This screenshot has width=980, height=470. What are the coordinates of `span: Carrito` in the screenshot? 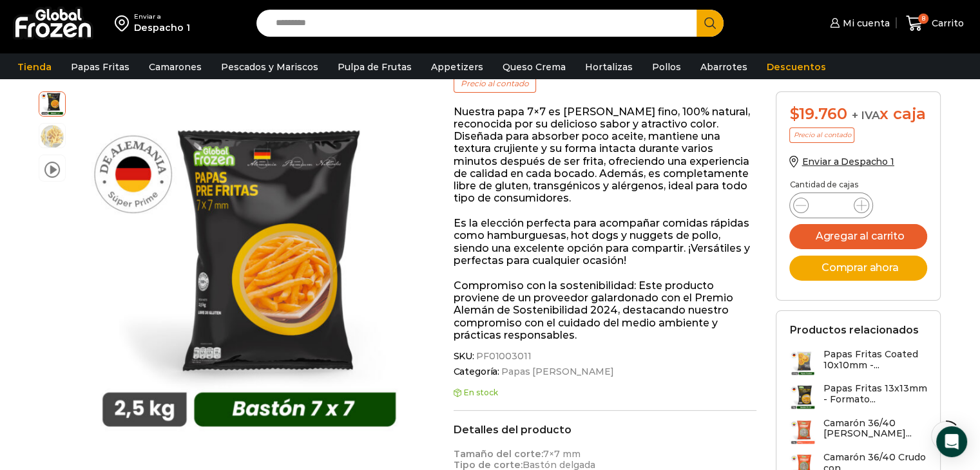 It's located at (946, 24).